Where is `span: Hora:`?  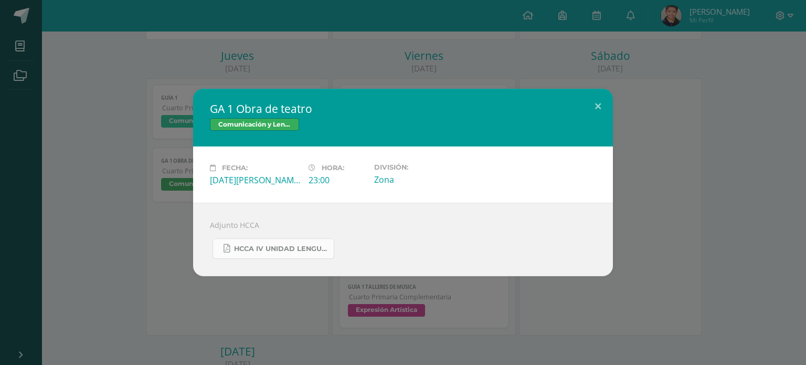 span: Hora: is located at coordinates (333, 167).